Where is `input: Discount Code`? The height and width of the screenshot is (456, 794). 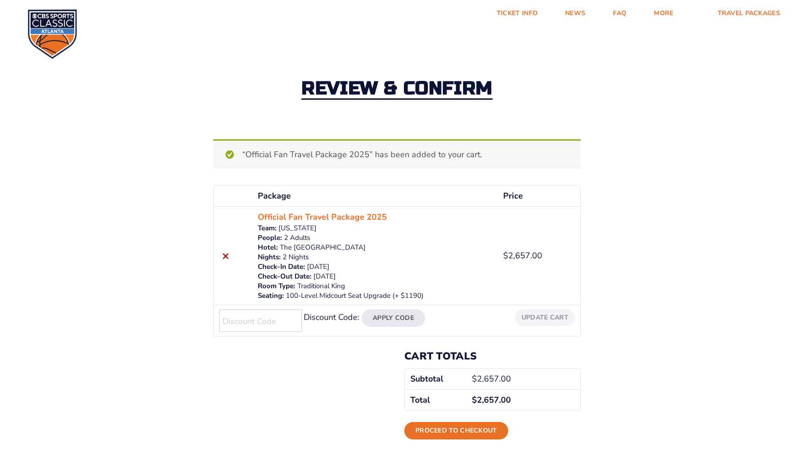
input: Discount Code is located at coordinates (260, 320).